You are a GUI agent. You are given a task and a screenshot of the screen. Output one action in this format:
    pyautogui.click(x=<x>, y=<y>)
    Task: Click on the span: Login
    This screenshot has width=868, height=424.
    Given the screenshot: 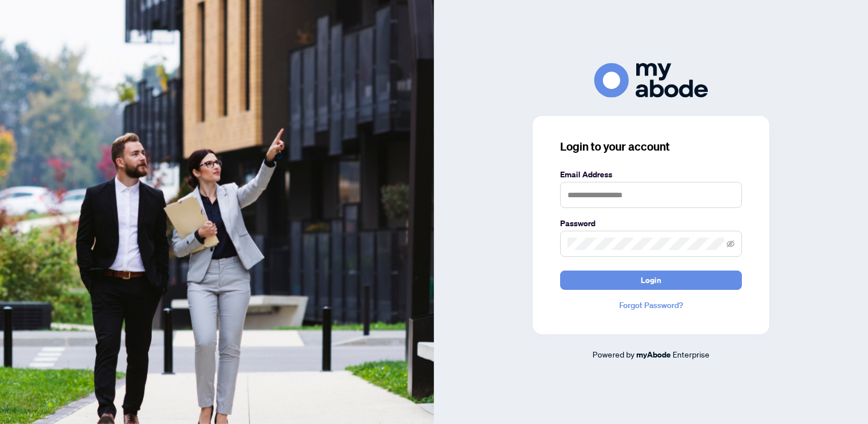 What is the action you would take?
    pyautogui.click(x=651, y=280)
    